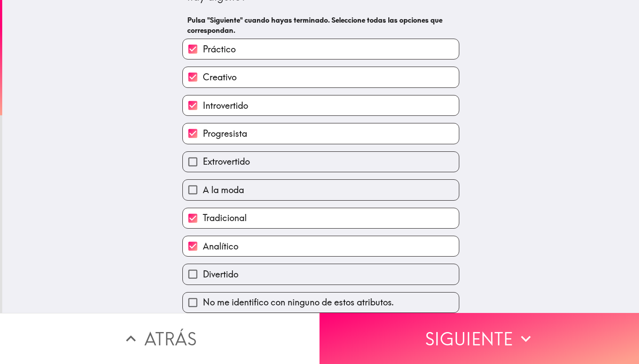 The image size is (639, 364). Describe the element at coordinates (220, 274) in the screenshot. I see `span: Divertido` at that location.